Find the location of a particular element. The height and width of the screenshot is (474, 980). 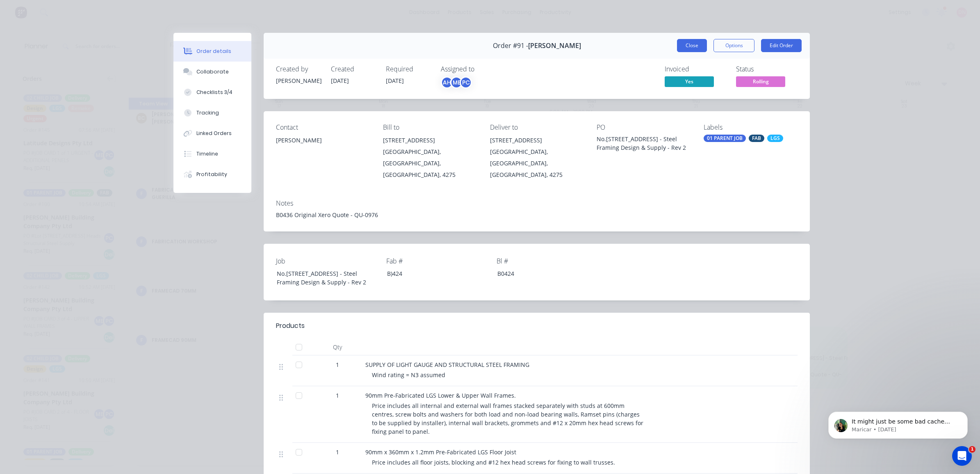

span: SUPPLY OF LIGHT GAUGE AND STRUCTURAL STEEL FRAMING is located at coordinates (447, 364).